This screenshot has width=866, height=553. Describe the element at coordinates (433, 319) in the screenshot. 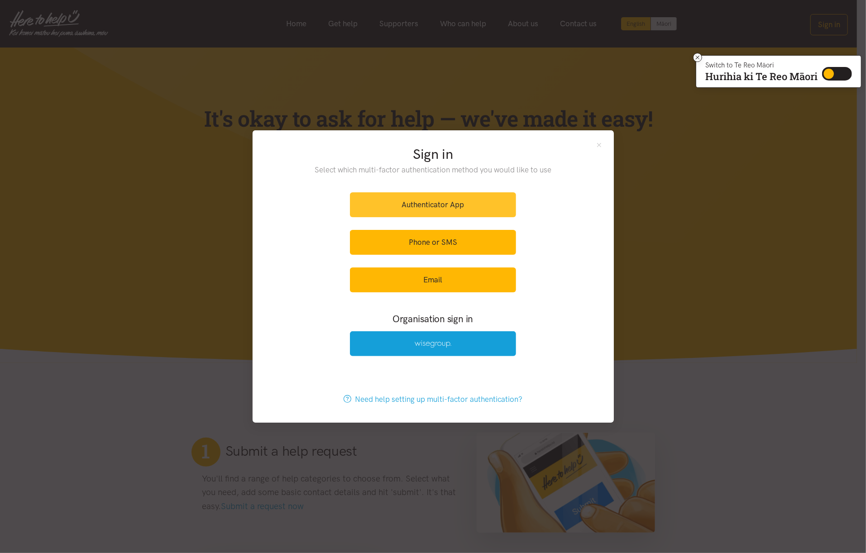

I see `h3: Organisation sign in` at that location.